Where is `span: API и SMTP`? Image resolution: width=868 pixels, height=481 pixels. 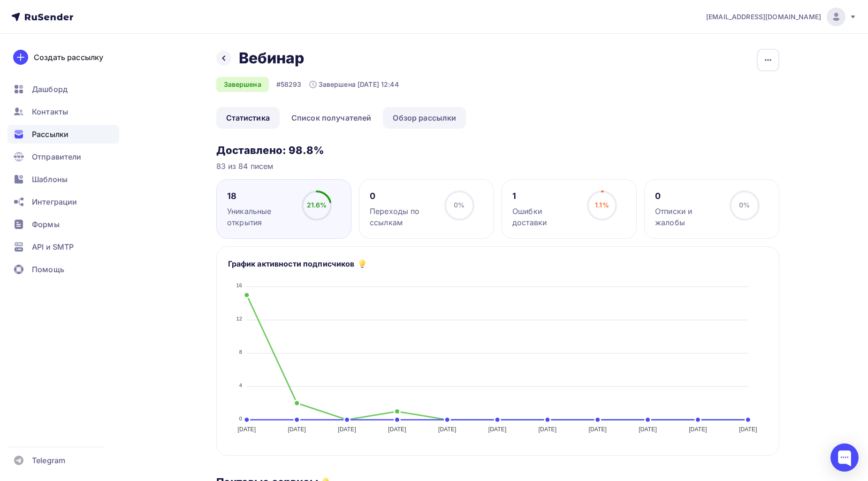 span: API и SMTP is located at coordinates (53, 247).